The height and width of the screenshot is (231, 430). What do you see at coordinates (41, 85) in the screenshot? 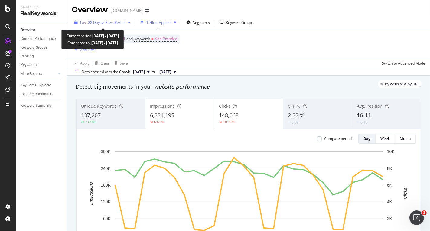
I see `a: Keywords Explorer` at bounding box center [41, 85].